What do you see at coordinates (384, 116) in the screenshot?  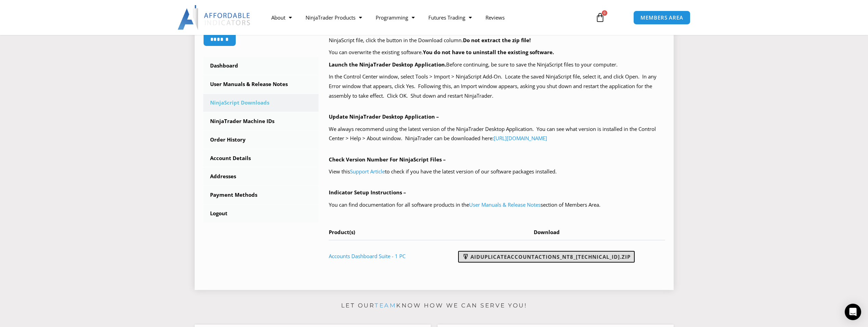 I see `b: Update NinjaTrader Desktop Application –` at bounding box center [384, 116].